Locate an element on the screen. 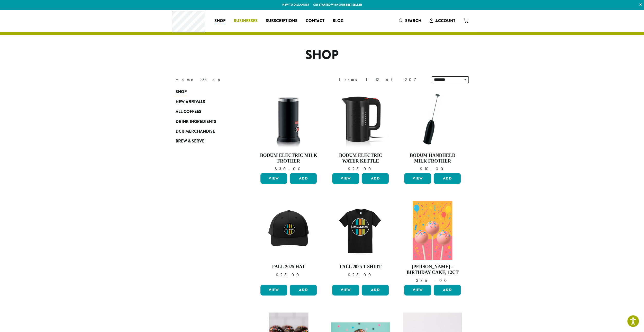 The width and height of the screenshot is (644, 332). h4: Bodum Electric Milk Frother is located at coordinates (289, 158).